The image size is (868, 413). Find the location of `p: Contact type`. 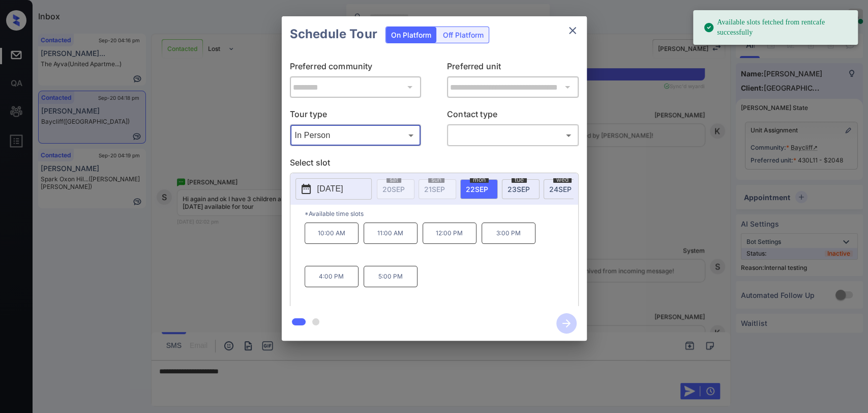

p: Contact type is located at coordinates (512, 116).